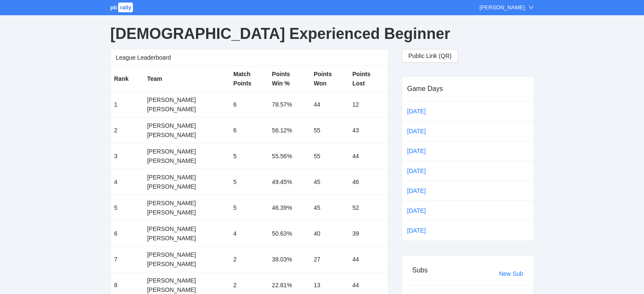 This screenshot has height=294, width=644. What do you see at coordinates (368, 104) in the screenshot?
I see `td: 12` at bounding box center [368, 104].